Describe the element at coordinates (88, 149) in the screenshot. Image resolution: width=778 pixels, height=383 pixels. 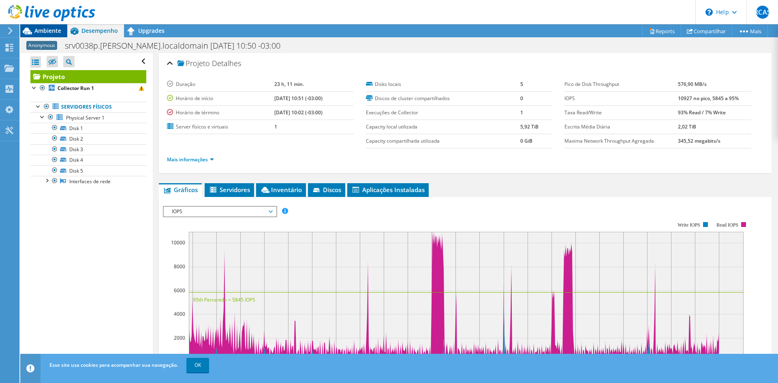
I see `a: Disk 3` at that location.